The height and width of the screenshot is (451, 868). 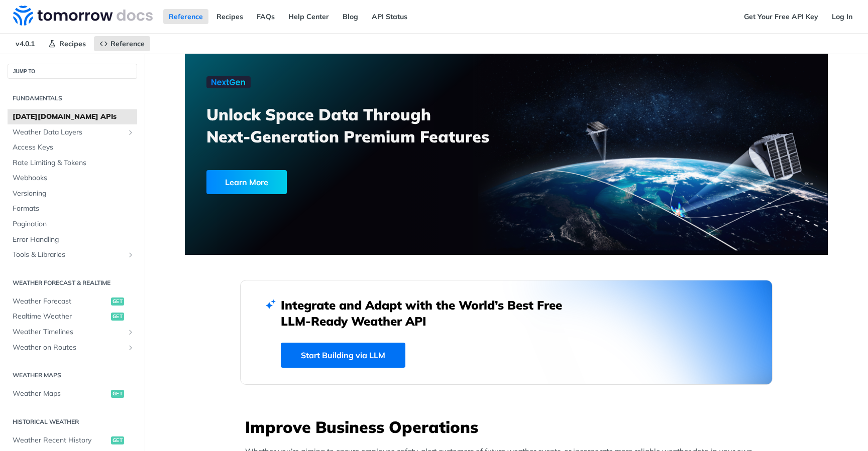 I want to click on img: Tomorrow.io Weather API Docs, so click(x=83, y=16).